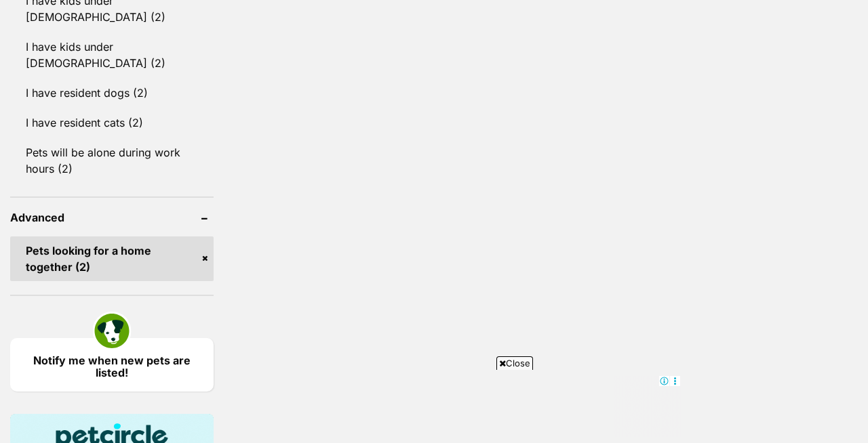 This screenshot has width=868, height=443. I want to click on a: I have resident dogs (2), so click(112, 93).